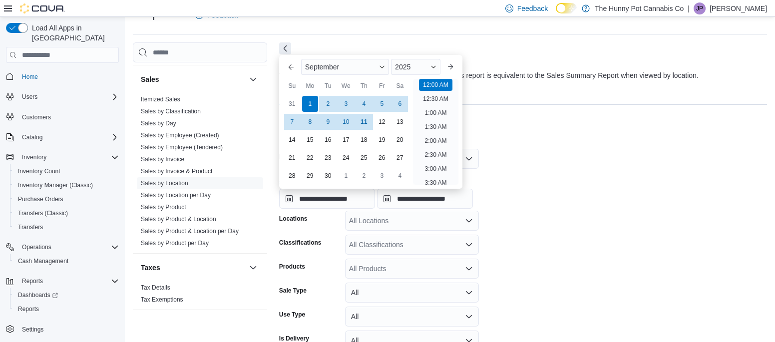 This screenshot has height=342, width=775. What do you see at coordinates (425, 199) in the screenshot?
I see `input: Press the down key to open a popover containing a calendar.` at bounding box center [425, 199].